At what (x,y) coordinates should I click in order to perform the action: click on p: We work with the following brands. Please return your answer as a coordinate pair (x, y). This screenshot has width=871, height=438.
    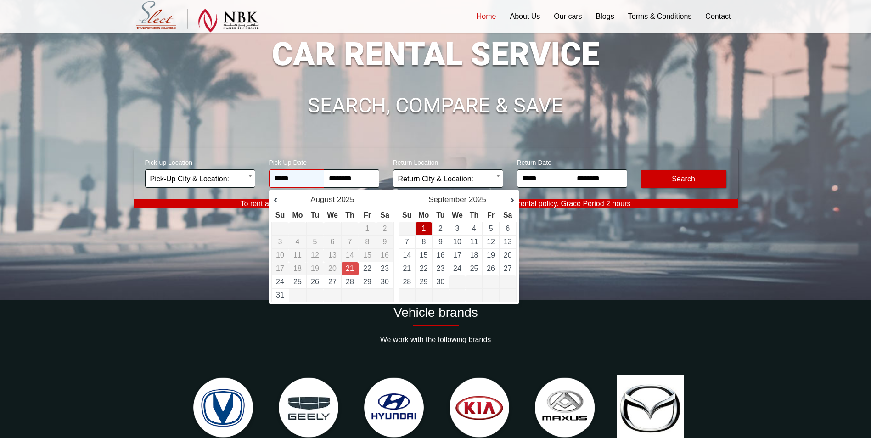
    Looking at the image, I should click on (436, 340).